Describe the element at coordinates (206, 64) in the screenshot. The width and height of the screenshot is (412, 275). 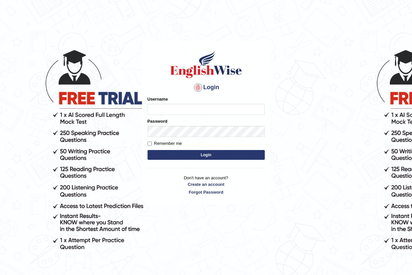
I see `img: Logo of English Wise sign in for intelligent practice with AI` at that location.